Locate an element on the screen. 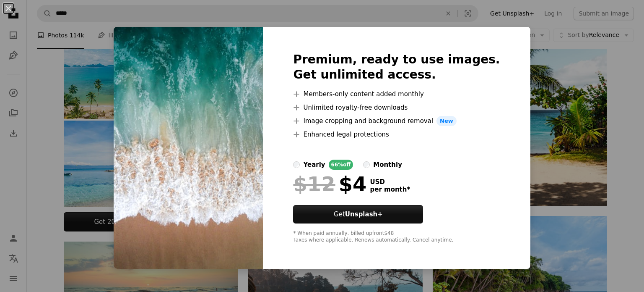  input: monthly is located at coordinates (366, 165).